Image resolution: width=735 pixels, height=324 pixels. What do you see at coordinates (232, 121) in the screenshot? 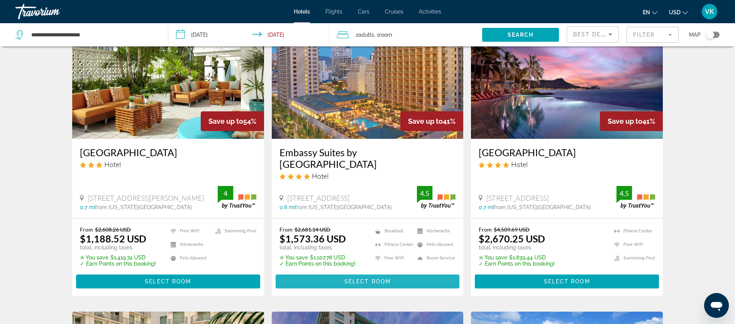
I see `div: 54%` at bounding box center [232, 121].